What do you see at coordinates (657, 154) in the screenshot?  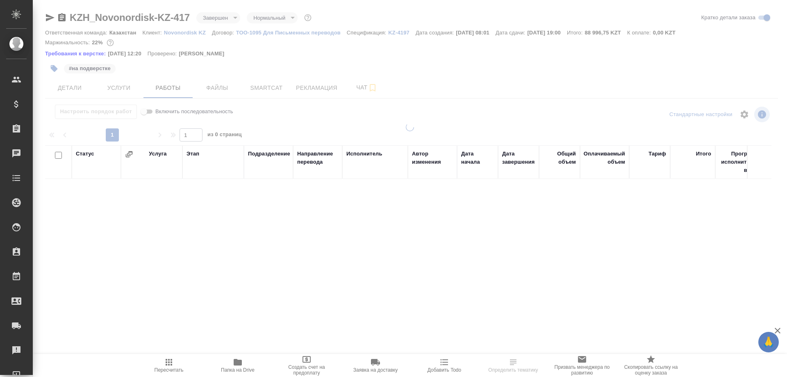 I see `div: Тариф` at bounding box center [657, 154].